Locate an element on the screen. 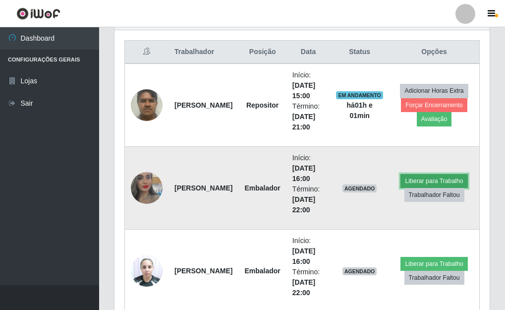 The image size is (505, 310). button: Avaliação is located at coordinates (434, 119).